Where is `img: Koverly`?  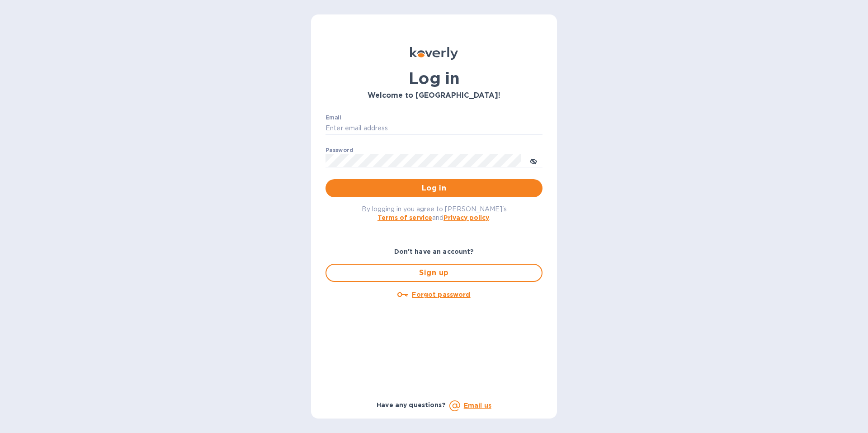 img: Koverly is located at coordinates (434, 54).